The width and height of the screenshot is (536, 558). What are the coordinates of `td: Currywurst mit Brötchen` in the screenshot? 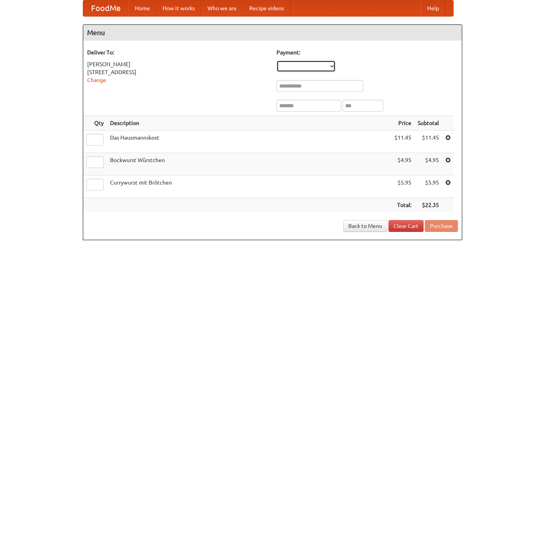 It's located at (249, 186).